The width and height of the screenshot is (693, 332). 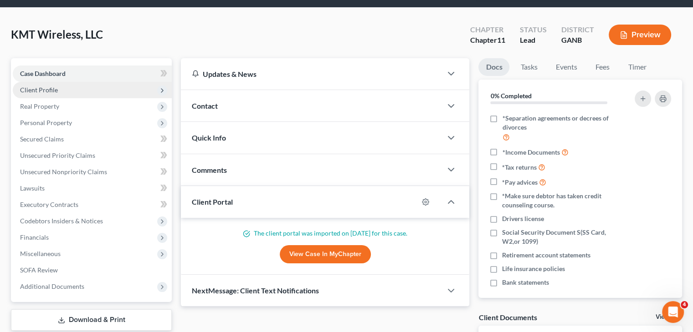 What do you see at coordinates (494, 67) in the screenshot?
I see `a: Docs` at bounding box center [494, 67].